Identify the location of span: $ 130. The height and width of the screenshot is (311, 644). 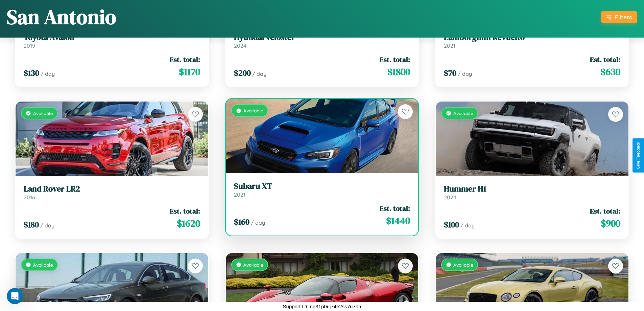
(32, 73).